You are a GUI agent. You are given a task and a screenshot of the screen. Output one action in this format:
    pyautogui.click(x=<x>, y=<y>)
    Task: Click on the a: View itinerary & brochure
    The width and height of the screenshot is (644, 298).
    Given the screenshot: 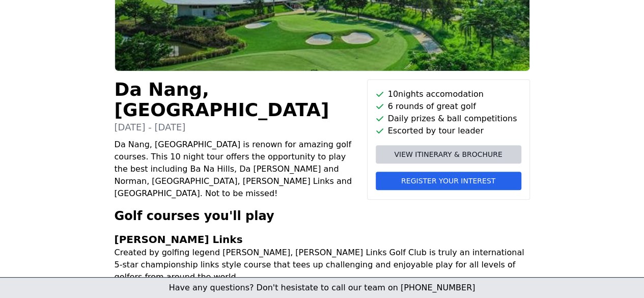 What is the action you would take?
    pyautogui.click(x=448, y=154)
    